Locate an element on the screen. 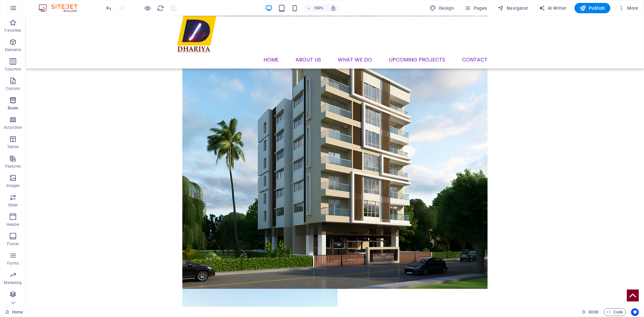  span: AI Writer is located at coordinates (553, 8).